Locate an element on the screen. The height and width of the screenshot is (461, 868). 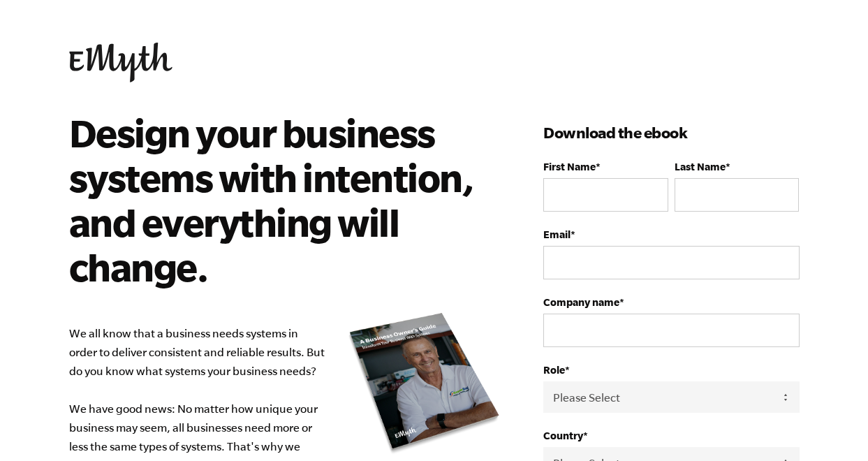
span: Company name is located at coordinates (581, 302).